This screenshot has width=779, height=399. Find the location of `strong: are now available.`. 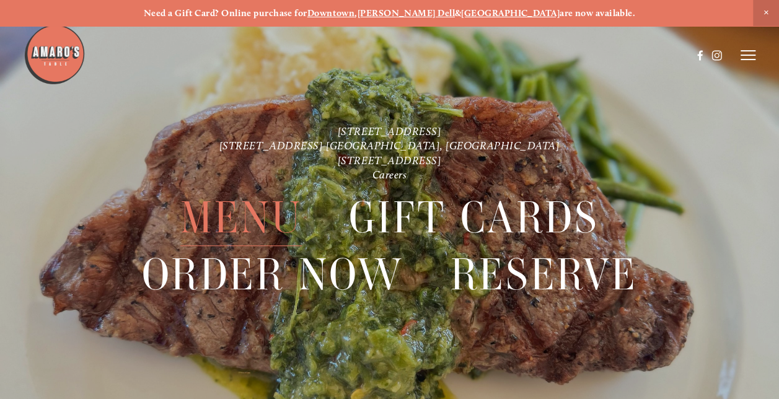

strong: are now available. is located at coordinates (598, 13).